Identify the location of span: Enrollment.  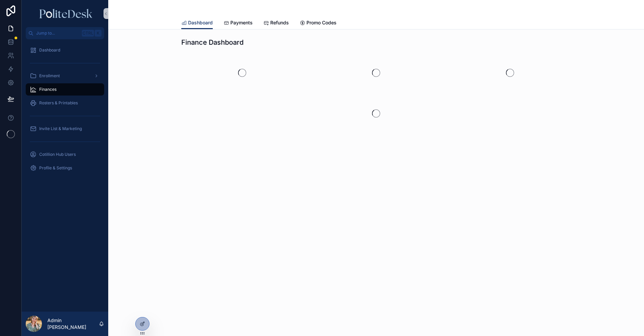
(49, 76).